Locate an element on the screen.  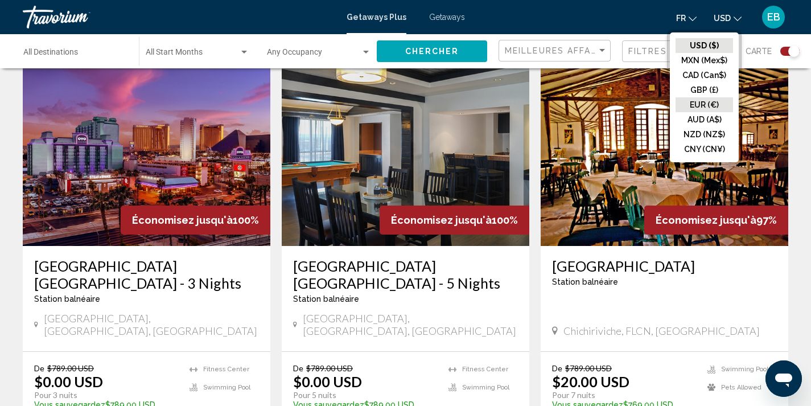
mat-select: Sort by is located at coordinates (556, 51).